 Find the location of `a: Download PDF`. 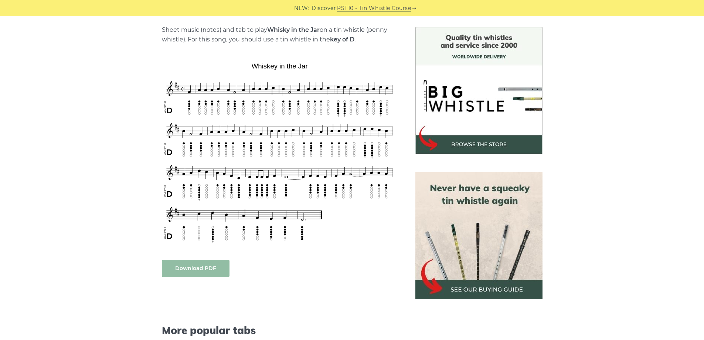

a: Download PDF is located at coordinates (196, 268).